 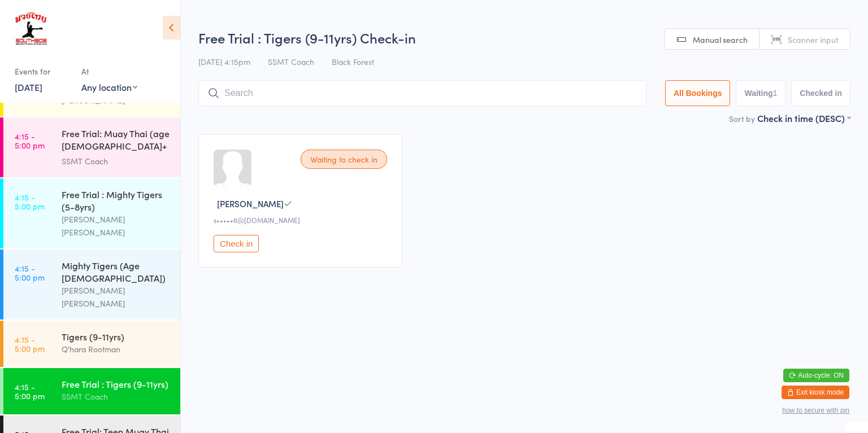 What do you see at coordinates (116, 337) in the screenshot?
I see `div: Tigers (9-11yrs)` at bounding box center [116, 337].